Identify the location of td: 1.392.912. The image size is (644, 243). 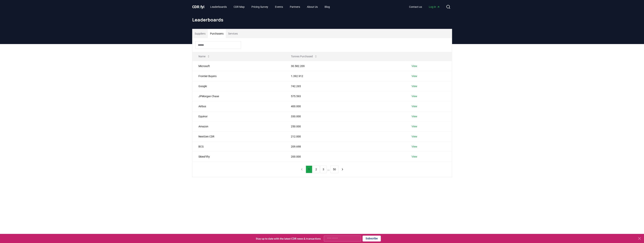
(345, 76).